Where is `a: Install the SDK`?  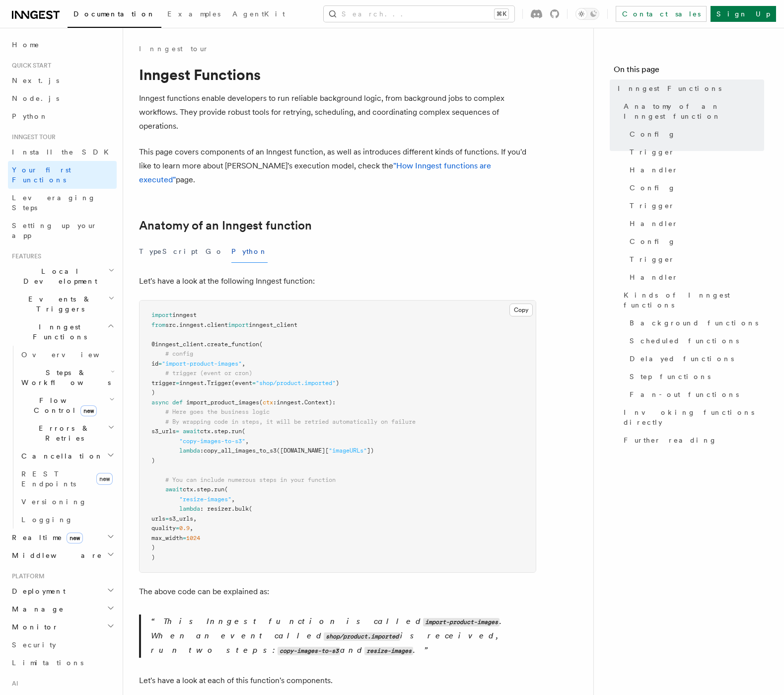 a: Install the SDK is located at coordinates (62, 152).